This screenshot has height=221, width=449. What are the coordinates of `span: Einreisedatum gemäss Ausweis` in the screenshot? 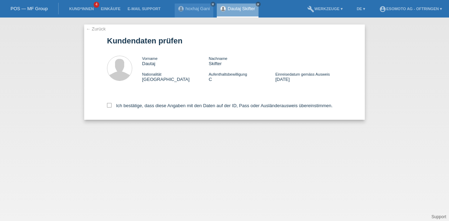 It's located at (302, 74).